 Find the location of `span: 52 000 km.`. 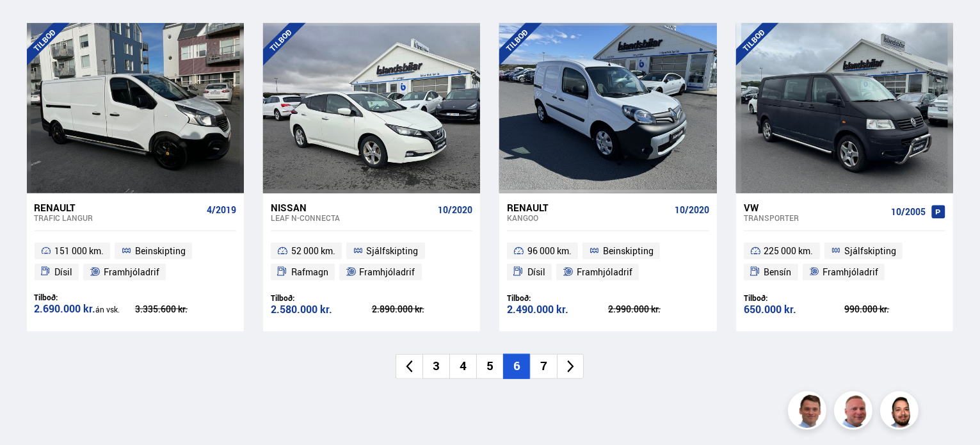

span: 52 000 km. is located at coordinates (313, 251).